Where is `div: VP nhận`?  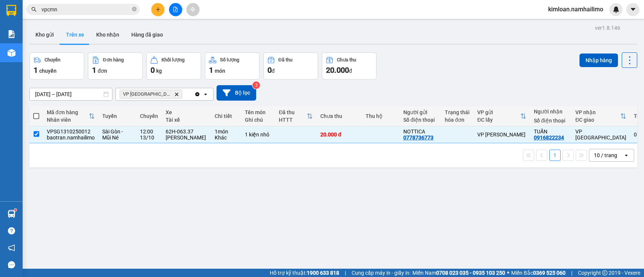 div: VP nhận is located at coordinates (598, 112).